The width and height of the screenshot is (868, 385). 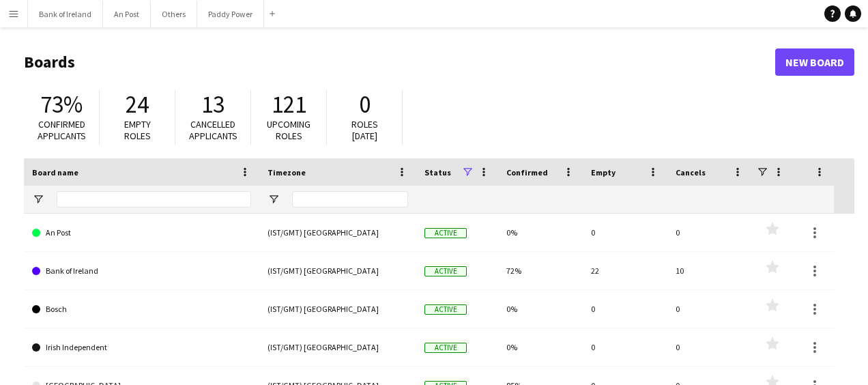 What do you see at coordinates (174, 14) in the screenshot?
I see `button: Others` at bounding box center [174, 14].